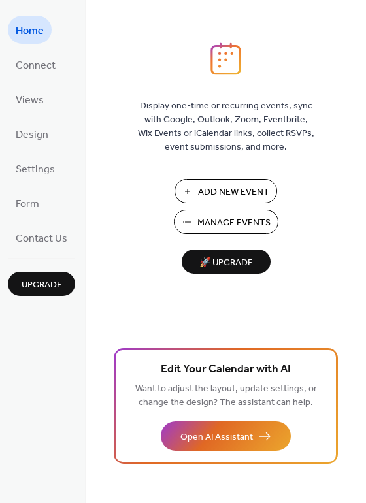 The image size is (366, 503). What do you see at coordinates (233, 192) in the screenshot?
I see `span: Add New Event` at bounding box center [233, 192].